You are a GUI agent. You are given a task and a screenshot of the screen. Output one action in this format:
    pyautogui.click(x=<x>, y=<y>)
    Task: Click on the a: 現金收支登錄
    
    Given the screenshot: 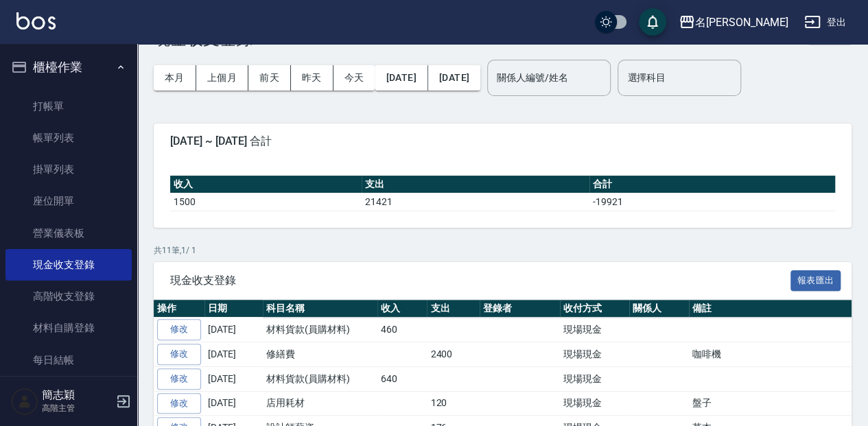 What is the action you would take?
    pyautogui.click(x=69, y=265)
    